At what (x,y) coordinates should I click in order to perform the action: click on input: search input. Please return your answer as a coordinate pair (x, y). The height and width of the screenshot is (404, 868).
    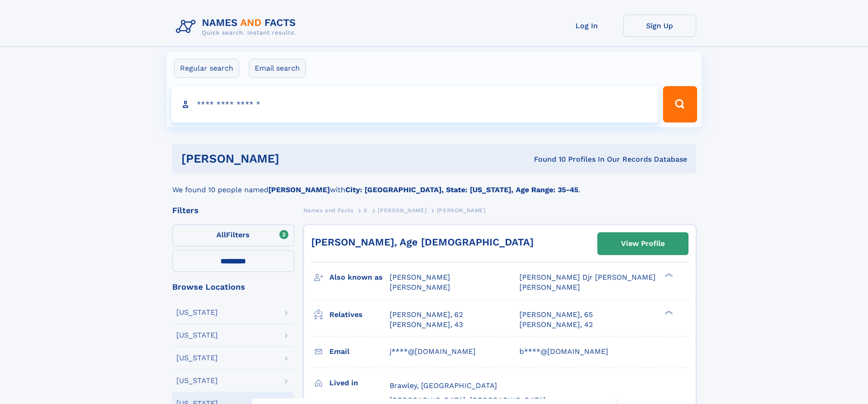
    Looking at the image, I should click on (415, 104).